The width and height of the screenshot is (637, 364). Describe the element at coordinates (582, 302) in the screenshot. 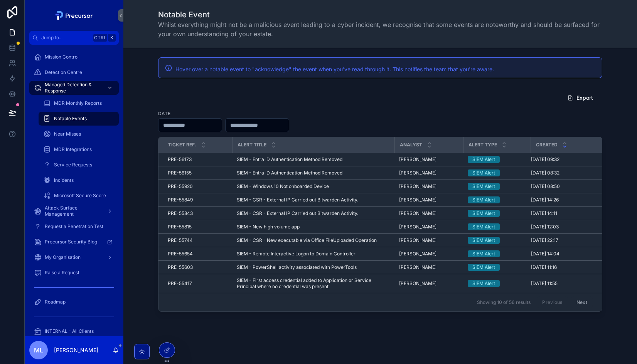

I see `button: Next` at that location.